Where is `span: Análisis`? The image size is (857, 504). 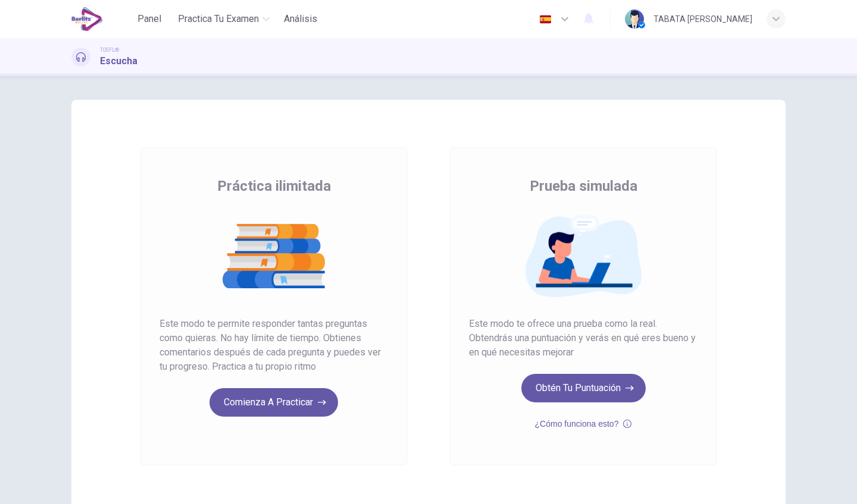
span: Análisis is located at coordinates (300, 19).